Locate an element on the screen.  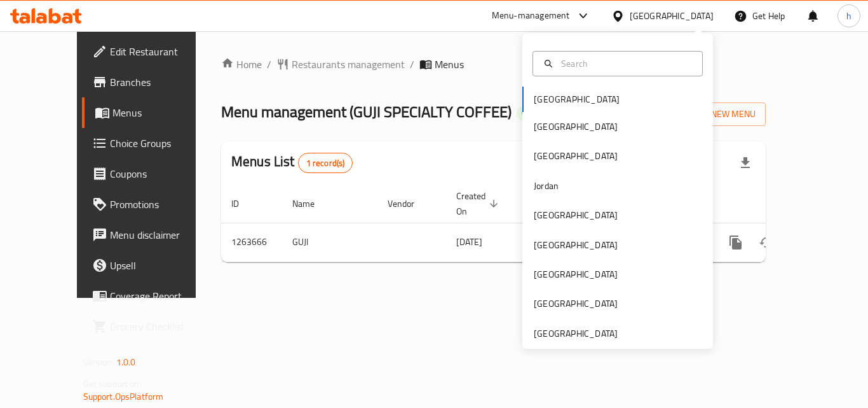
span: Open is located at coordinates (531, 112).